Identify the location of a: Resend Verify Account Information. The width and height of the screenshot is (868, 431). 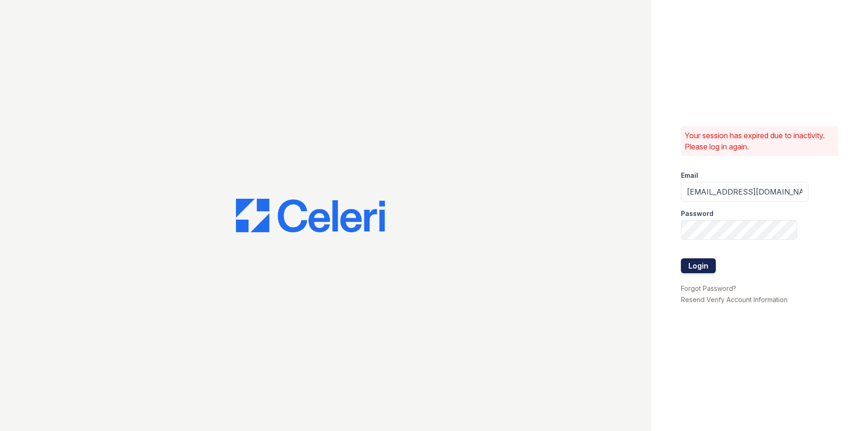
(734, 299).